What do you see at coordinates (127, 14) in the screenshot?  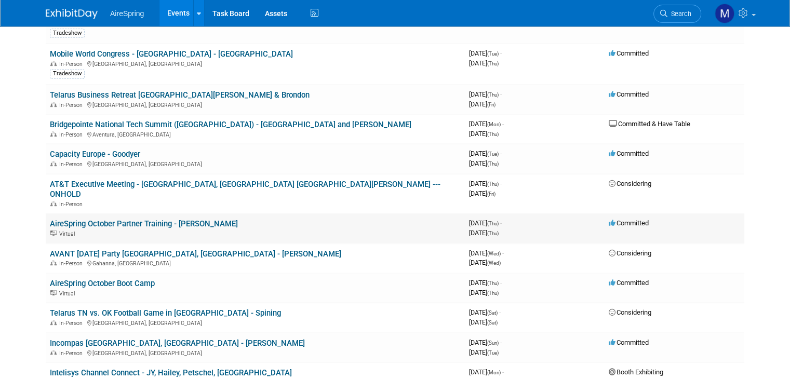 I see `span: AireSpring` at bounding box center [127, 14].